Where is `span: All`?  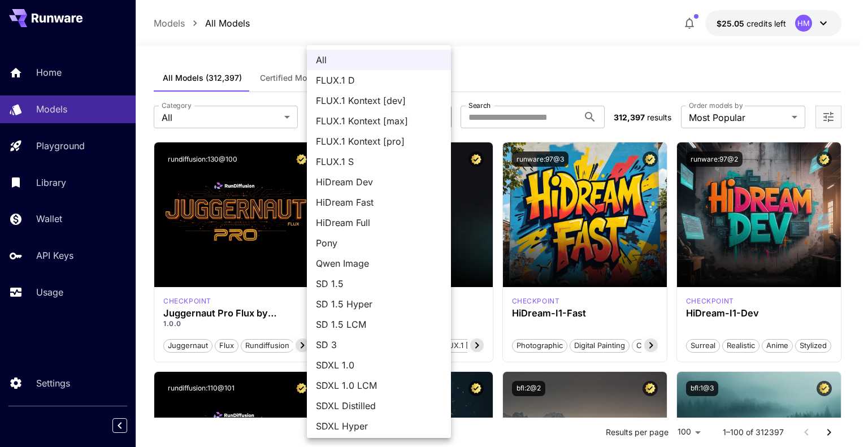
span: All is located at coordinates (379, 59).